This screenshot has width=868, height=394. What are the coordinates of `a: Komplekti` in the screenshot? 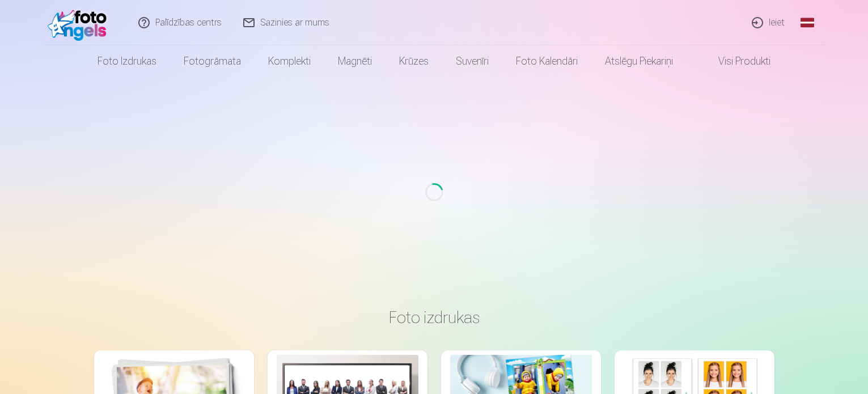 It's located at (289, 61).